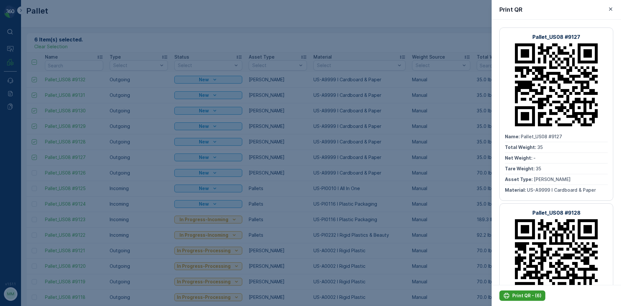 This screenshot has height=306, width=621. What do you see at coordinates (42, 109) in the screenshot?
I see `span: Pallet_US08 #9126` at bounding box center [42, 109].